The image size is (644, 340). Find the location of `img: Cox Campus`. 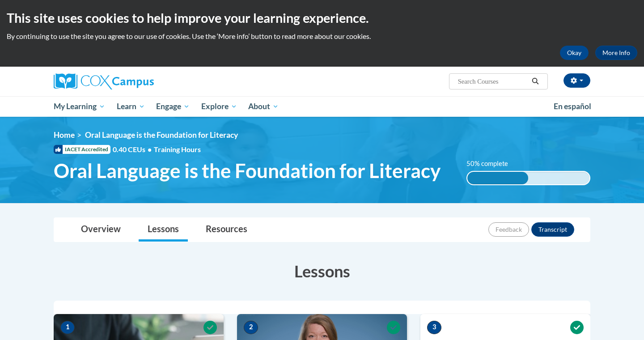

img: Cox Campus is located at coordinates (104, 82).